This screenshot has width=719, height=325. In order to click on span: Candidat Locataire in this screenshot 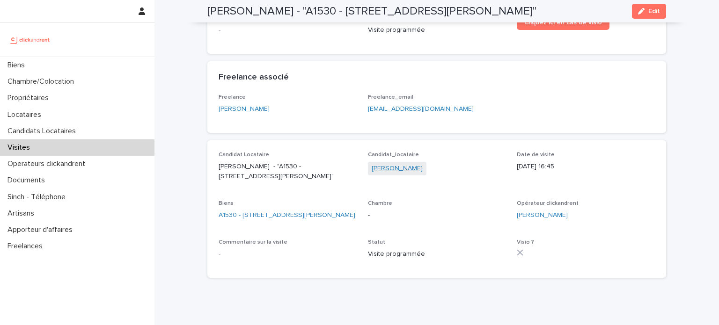, I will do `click(244, 155)`.